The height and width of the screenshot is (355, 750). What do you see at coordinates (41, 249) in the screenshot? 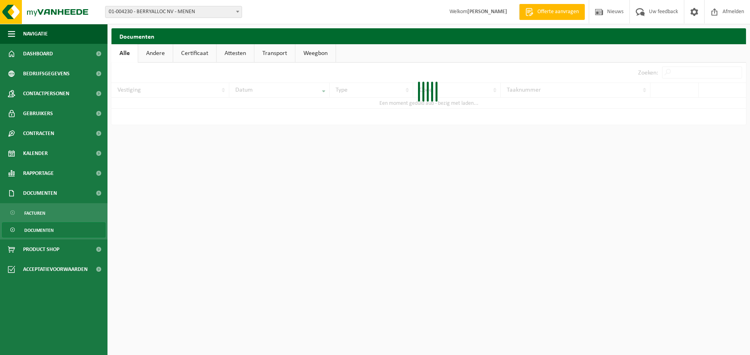
I see `span: Product Shop` at bounding box center [41, 249].